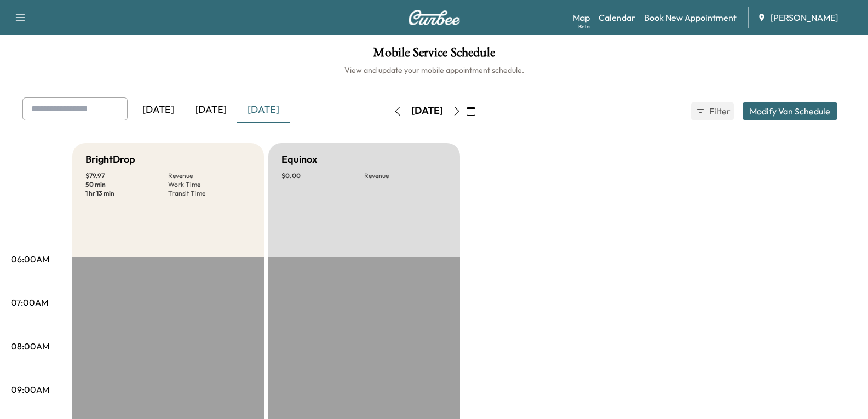 The width and height of the screenshot is (868, 419). Describe the element at coordinates (209, 194) in the screenshot. I see `p: Transit Time` at that location.